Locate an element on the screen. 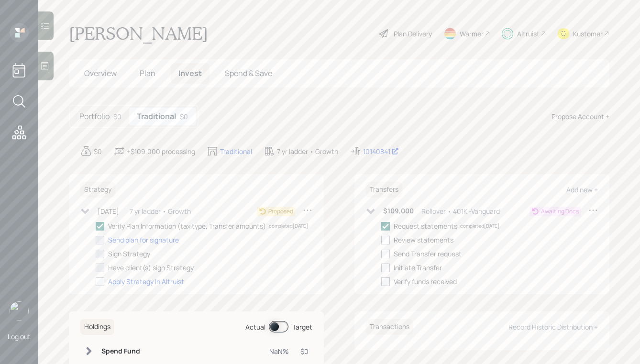 Image resolution: width=640 pixels, height=364 pixels. div: Request statements is located at coordinates (425, 226).